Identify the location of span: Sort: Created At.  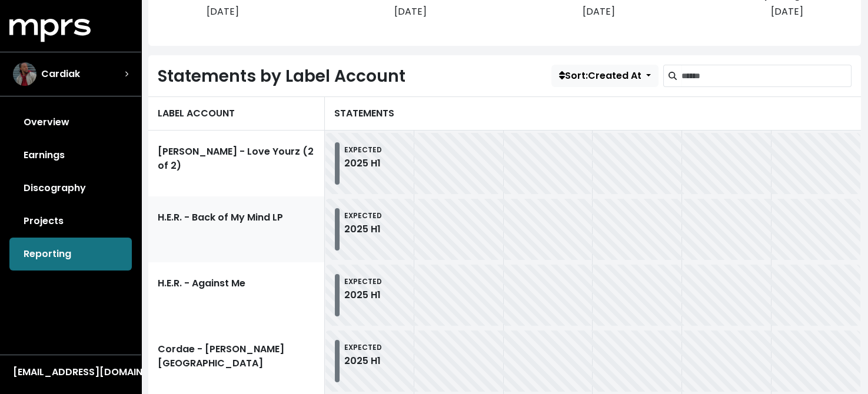
(601, 75).